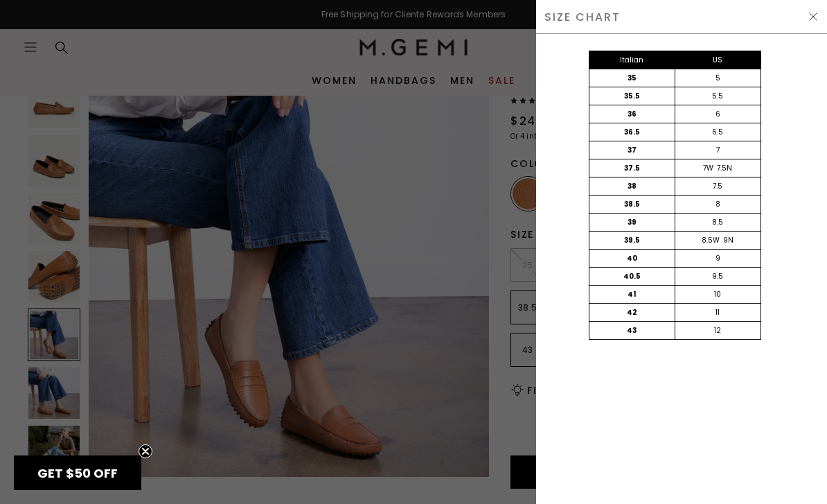 This screenshot has width=827, height=504. Describe the element at coordinates (718, 60) in the screenshot. I see `div: US` at that location.